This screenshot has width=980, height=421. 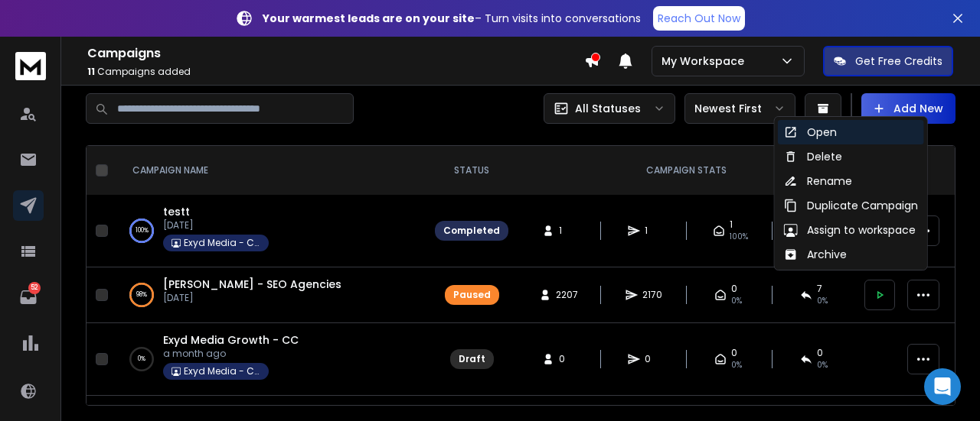 I want to click on div: Archive, so click(x=815, y=254).